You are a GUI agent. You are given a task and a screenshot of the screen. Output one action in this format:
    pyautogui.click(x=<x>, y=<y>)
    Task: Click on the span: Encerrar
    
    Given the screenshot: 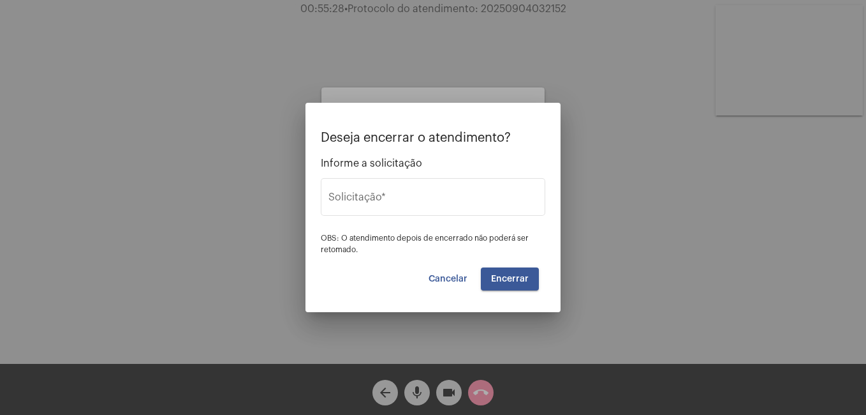 What is the action you would take?
    pyautogui.click(x=510, y=279)
    